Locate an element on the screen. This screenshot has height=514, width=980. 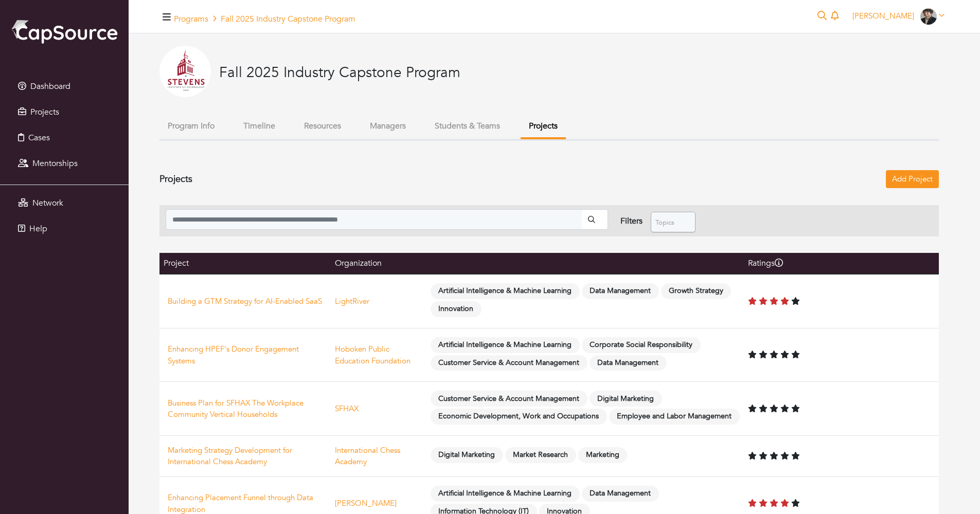
img: cap_logo.png is located at coordinates (64, 31).